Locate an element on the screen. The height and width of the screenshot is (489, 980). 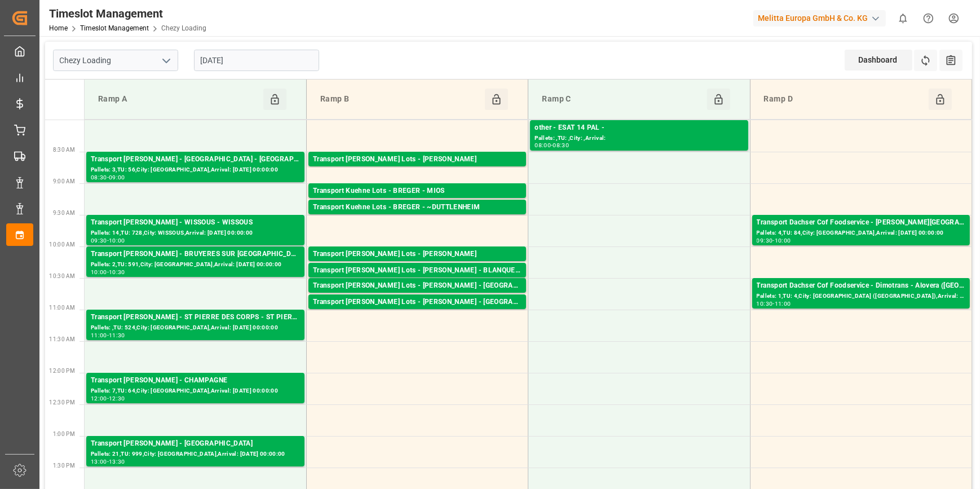
span: 11:30 AM is located at coordinates (62, 339).